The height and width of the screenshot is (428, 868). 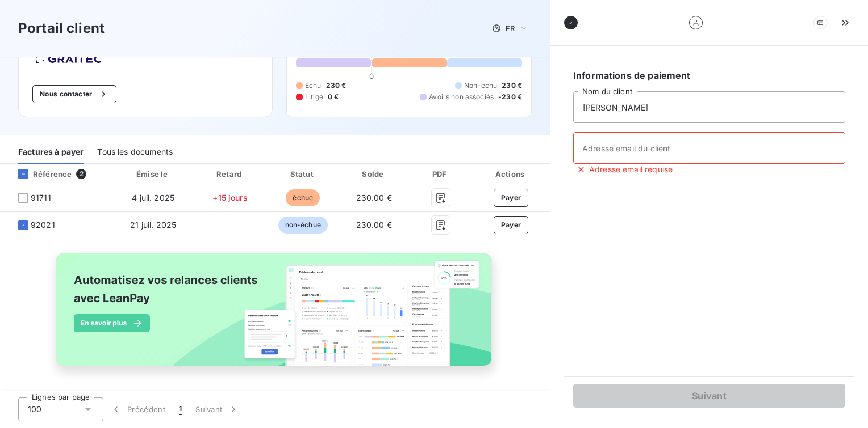 What do you see at coordinates (510, 28) in the screenshot?
I see `span: FR` at bounding box center [510, 28].